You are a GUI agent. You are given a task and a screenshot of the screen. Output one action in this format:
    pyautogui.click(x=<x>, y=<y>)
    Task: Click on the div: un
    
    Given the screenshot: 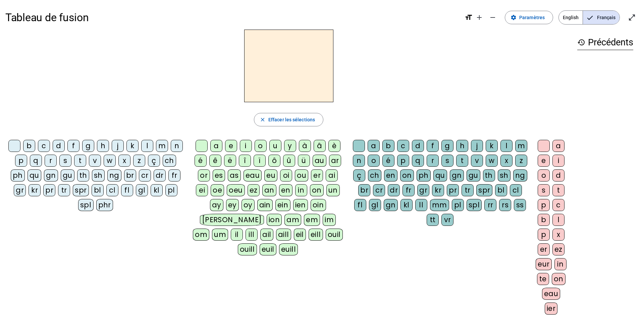 What is the action you would take?
    pyautogui.click(x=333, y=190)
    